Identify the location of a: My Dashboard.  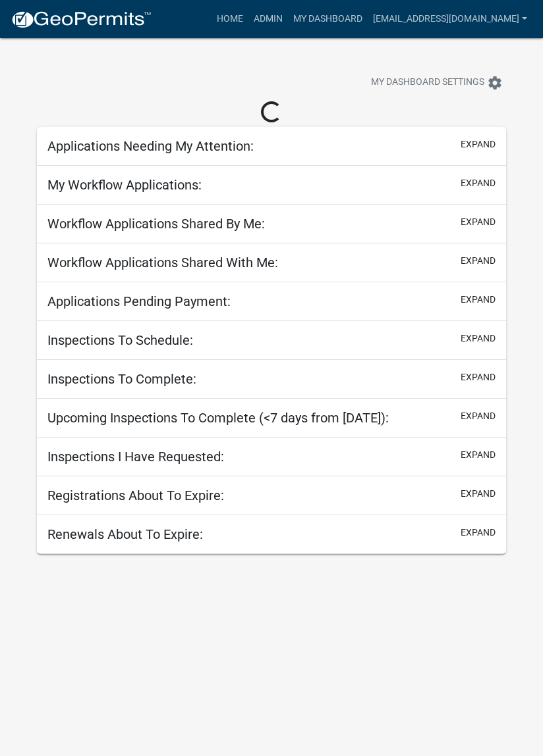
(327, 19).